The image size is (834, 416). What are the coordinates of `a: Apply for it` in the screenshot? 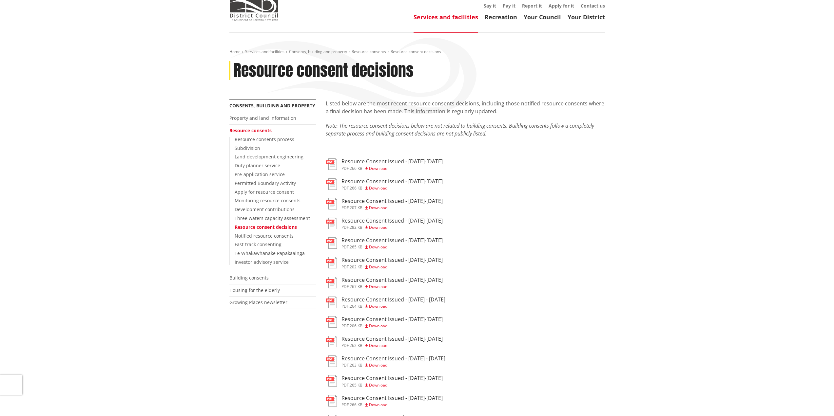 It's located at (561, 6).